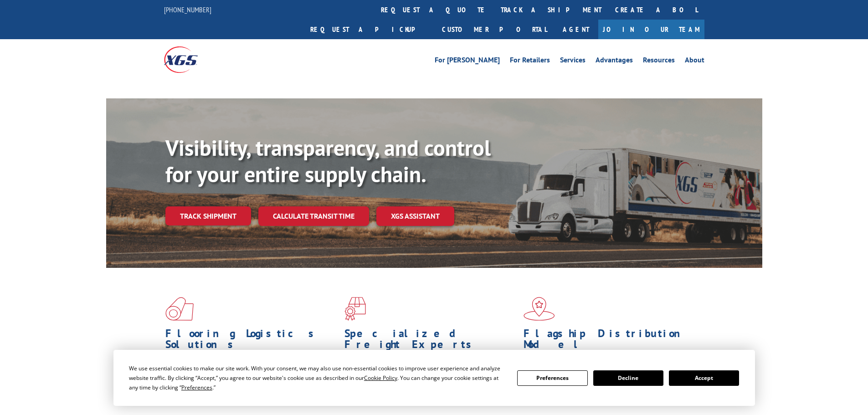  I want to click on a: Track shipment, so click(208, 216).